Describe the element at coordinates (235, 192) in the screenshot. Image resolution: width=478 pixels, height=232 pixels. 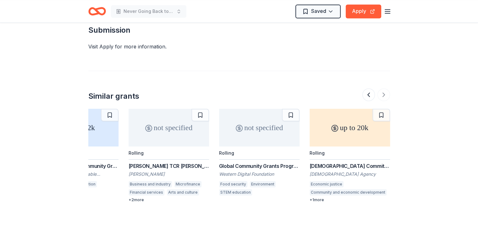
I see `div: STEM education` at that location.